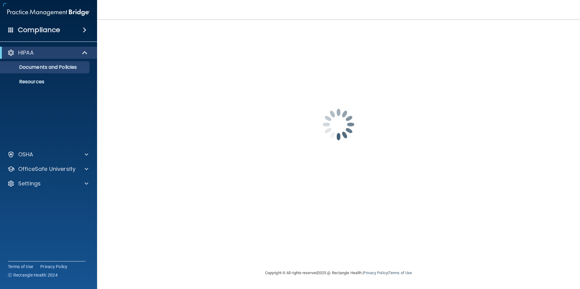  What do you see at coordinates (26, 53) in the screenshot?
I see `p: HIPAA` at bounding box center [26, 53].